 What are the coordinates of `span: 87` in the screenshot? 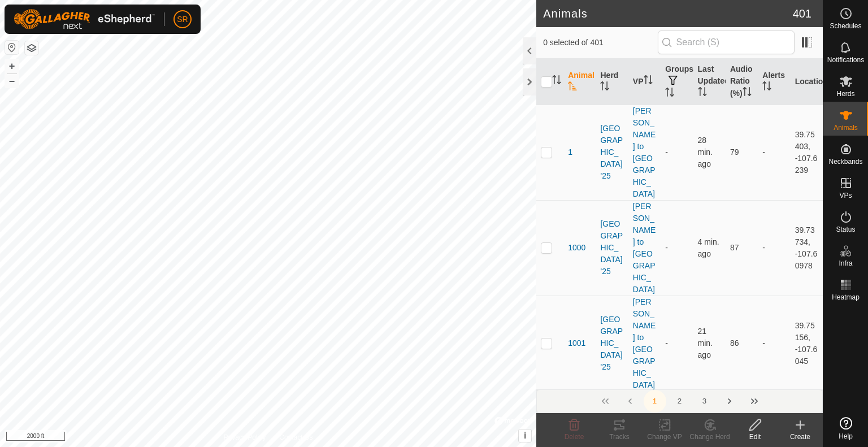 It's located at (734, 247).